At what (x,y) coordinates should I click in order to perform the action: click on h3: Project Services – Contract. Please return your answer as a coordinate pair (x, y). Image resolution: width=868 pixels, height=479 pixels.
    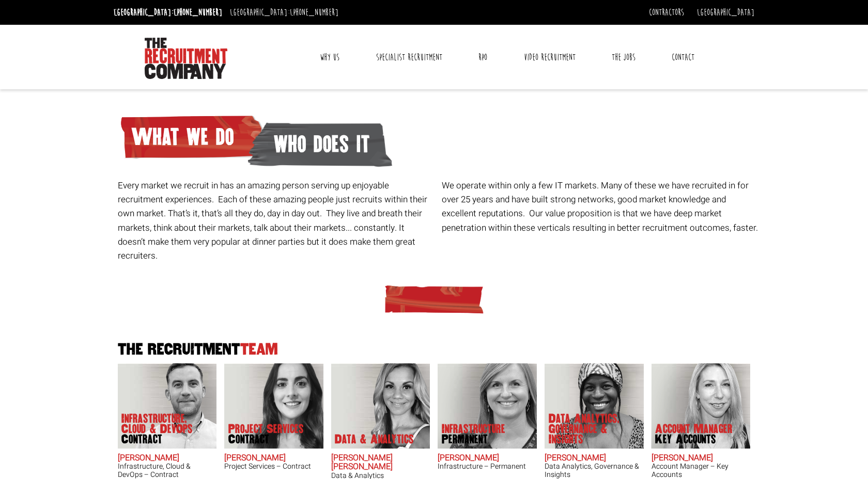
    Looking at the image, I should click on (274, 466).